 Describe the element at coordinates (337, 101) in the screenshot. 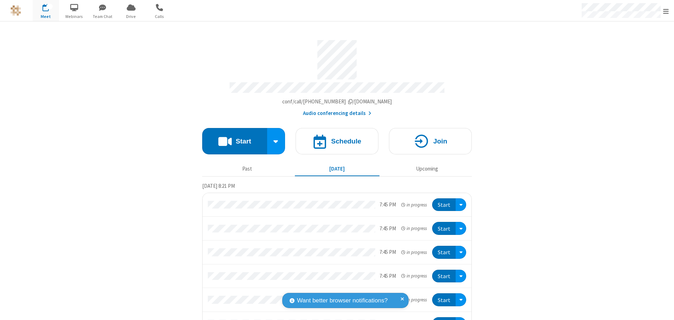

I see `span: Copy my meeting room link` at that location.